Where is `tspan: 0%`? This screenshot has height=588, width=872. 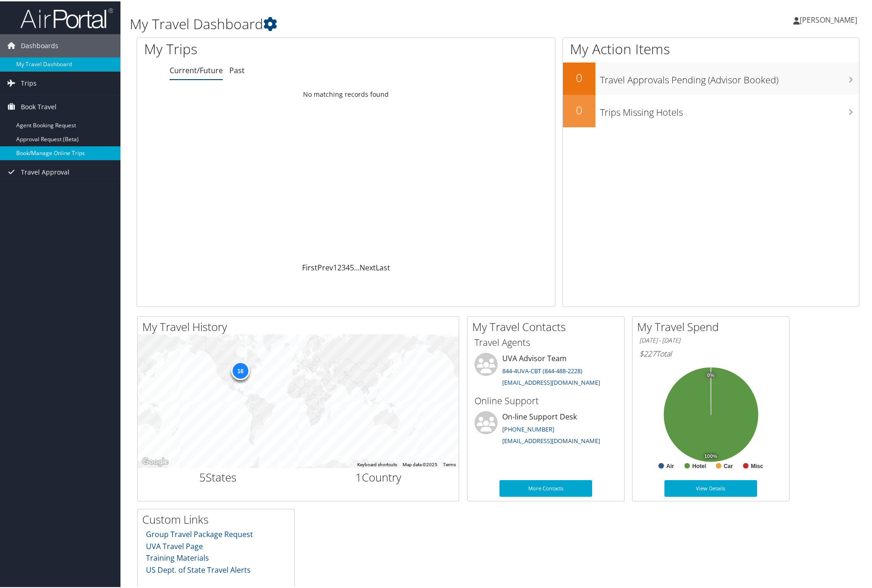
tspan: 0% is located at coordinates (711, 374).